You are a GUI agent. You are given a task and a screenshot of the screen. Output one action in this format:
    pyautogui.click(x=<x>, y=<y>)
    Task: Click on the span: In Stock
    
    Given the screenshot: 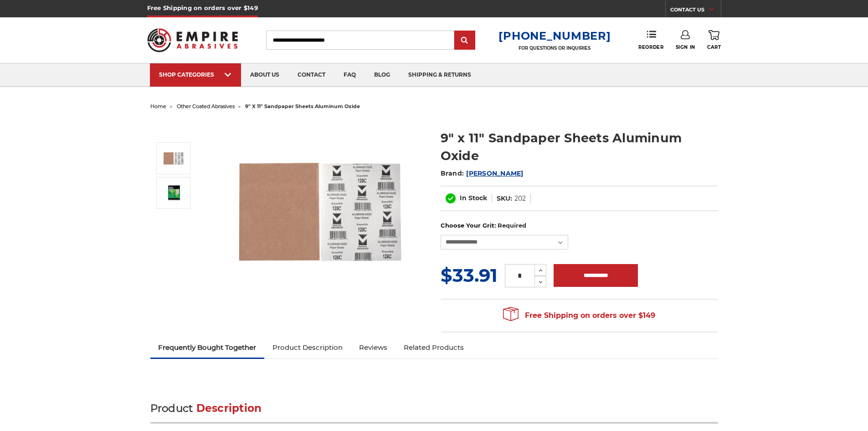 What is the action you would take?
    pyautogui.click(x=474, y=198)
    